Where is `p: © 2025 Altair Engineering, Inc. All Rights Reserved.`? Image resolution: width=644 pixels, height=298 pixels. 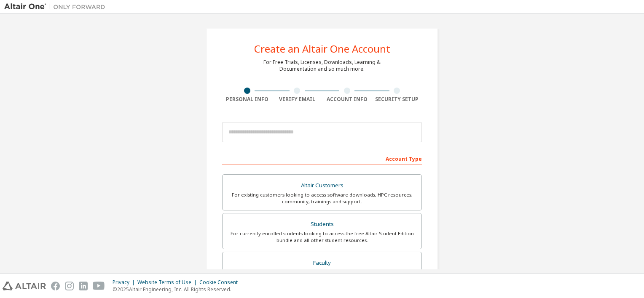
p: © 2025 Altair Engineering, Inc. All Rights Reserved. is located at coordinates (177, 289).